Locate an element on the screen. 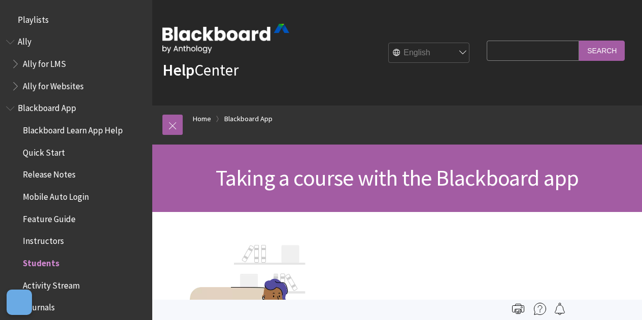 This screenshot has height=320, width=642. button: Open Preferences is located at coordinates (19, 302).